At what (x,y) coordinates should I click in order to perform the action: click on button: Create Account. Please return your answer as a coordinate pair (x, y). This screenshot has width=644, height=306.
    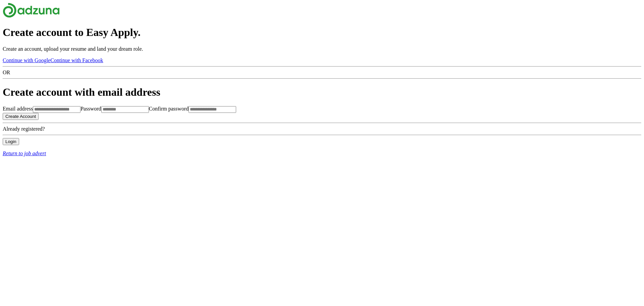
    Looking at the image, I should click on (20, 116).